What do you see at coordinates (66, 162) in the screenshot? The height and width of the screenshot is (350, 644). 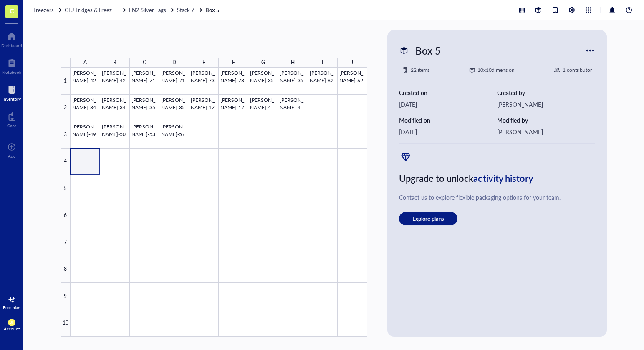 I see `div: 4` at bounding box center [66, 162].